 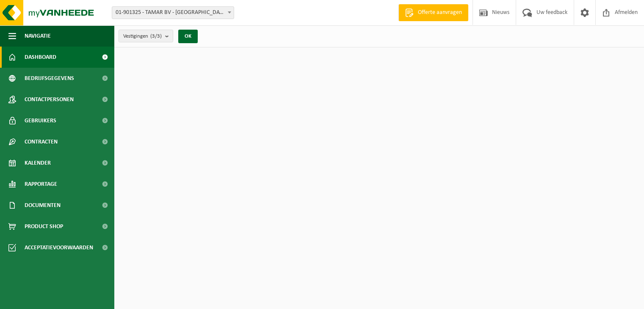 What do you see at coordinates (40, 57) in the screenshot?
I see `span: Dashboard` at bounding box center [40, 57].